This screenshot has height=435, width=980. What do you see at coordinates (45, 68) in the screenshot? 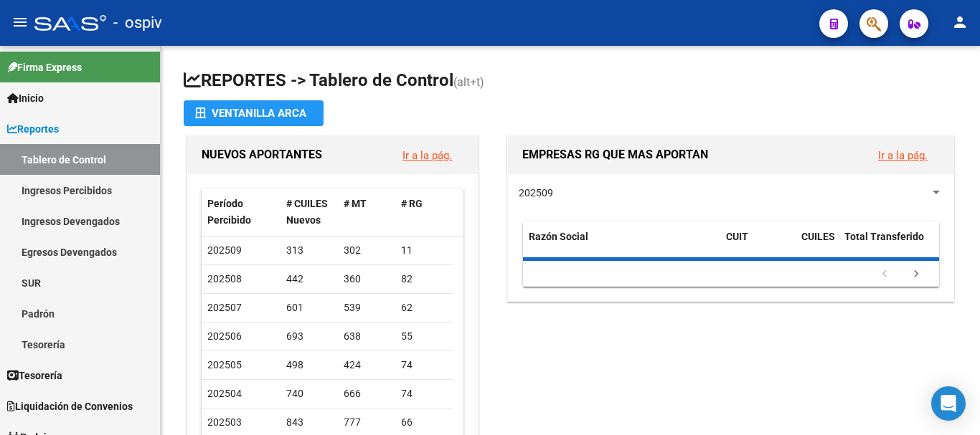
I see `span: Firma Express` at bounding box center [45, 68].